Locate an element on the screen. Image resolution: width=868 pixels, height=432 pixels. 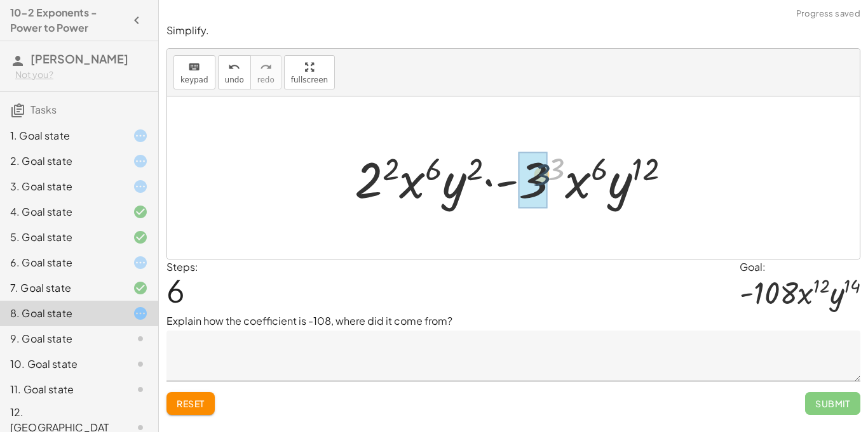
div: 11. Goal state is located at coordinates (61, 389).